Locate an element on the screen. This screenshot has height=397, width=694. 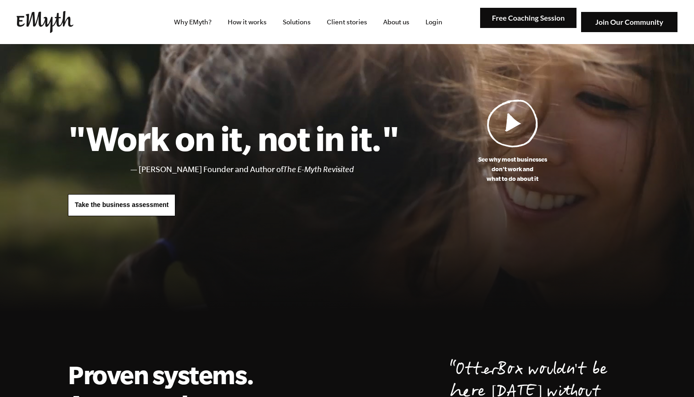
h1: "Work on it, not in it." is located at coordinates (233, 138).